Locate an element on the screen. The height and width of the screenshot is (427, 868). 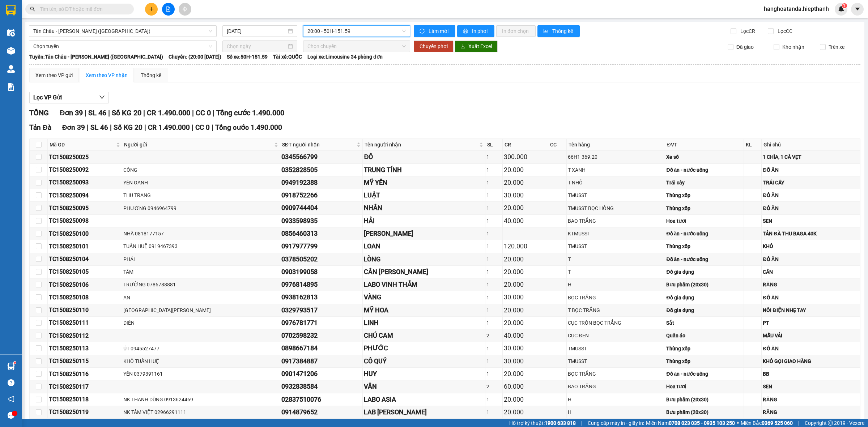
th: CR is located at coordinates (525, 145).